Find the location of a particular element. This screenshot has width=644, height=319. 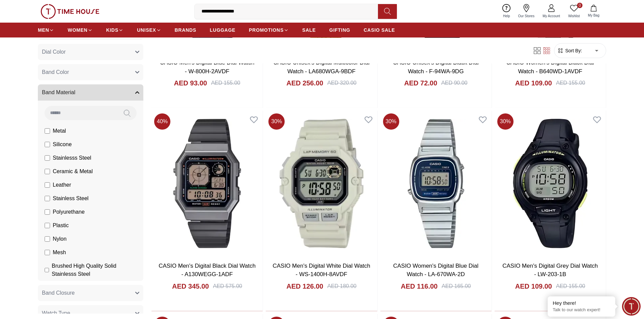

input: Brushed High Quality Solid Stainlesss Steel is located at coordinates (47, 270).